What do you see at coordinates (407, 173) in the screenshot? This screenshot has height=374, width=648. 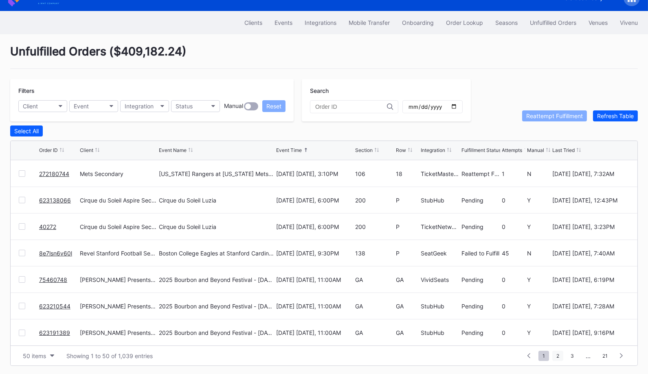 I see `div: 18` at bounding box center [407, 173].